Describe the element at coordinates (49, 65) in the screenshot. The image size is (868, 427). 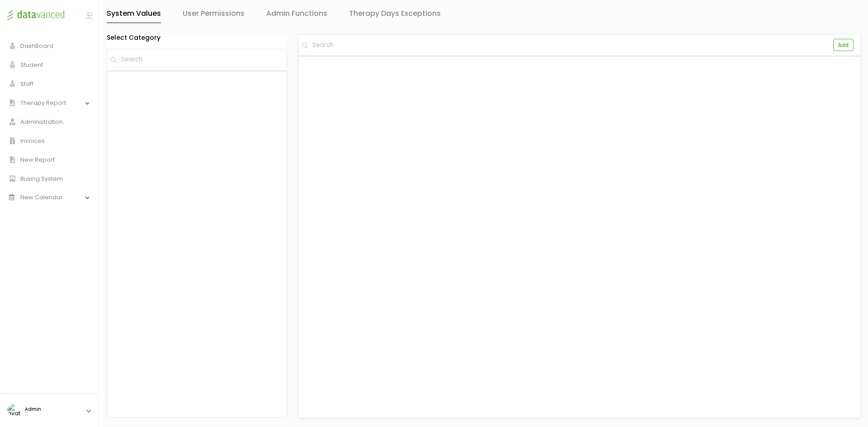
I see `a: Student` at that location.